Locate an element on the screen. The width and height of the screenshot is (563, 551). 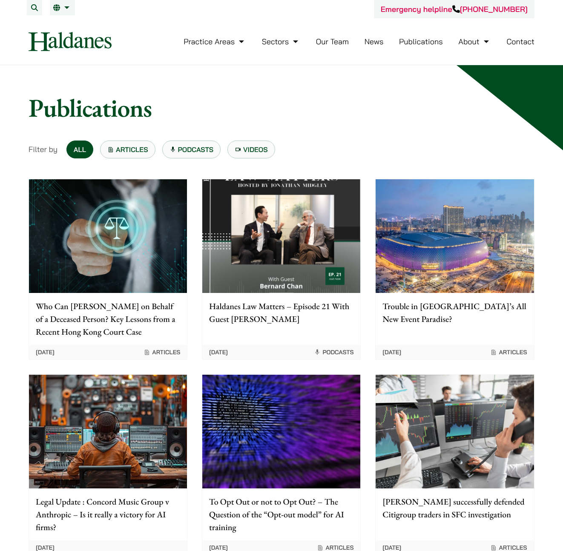
a: Podcasts is located at coordinates (192, 149).